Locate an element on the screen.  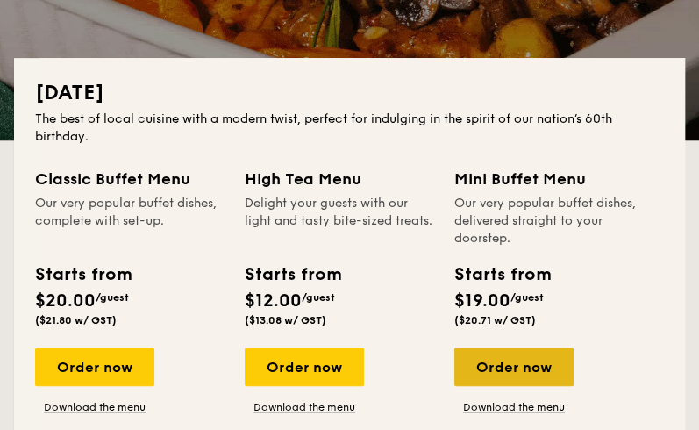
div: Delight your guests with our light and tasty bite-sized treats. is located at coordinates (339, 221).